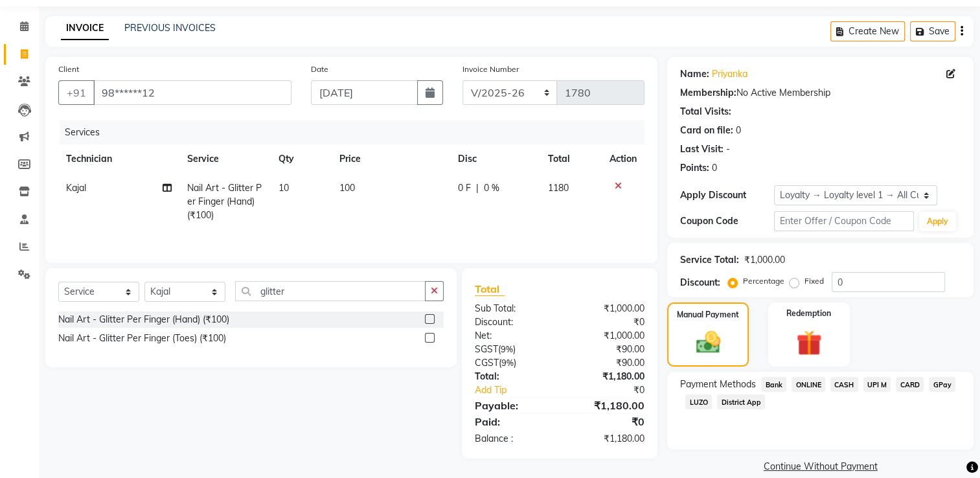 The image size is (980, 478). What do you see at coordinates (942, 384) in the screenshot?
I see `span: GPay` at bounding box center [942, 384].